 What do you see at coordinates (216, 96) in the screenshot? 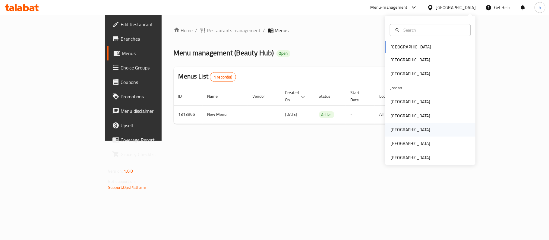
I see `span: Name` at bounding box center [216, 96].